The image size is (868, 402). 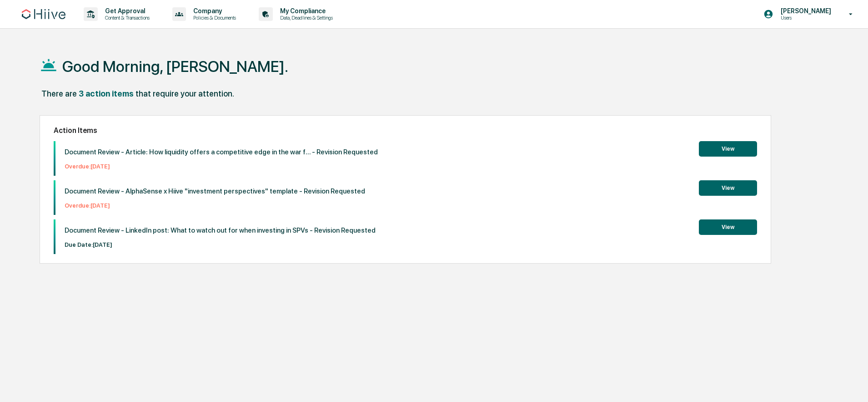 What do you see at coordinates (213, 11) in the screenshot?
I see `p: Company` at bounding box center [213, 11].